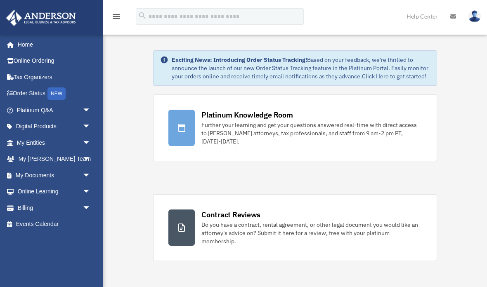 Image resolution: width=487 pixels, height=287 pixels. I want to click on a: menu, so click(116, 18).